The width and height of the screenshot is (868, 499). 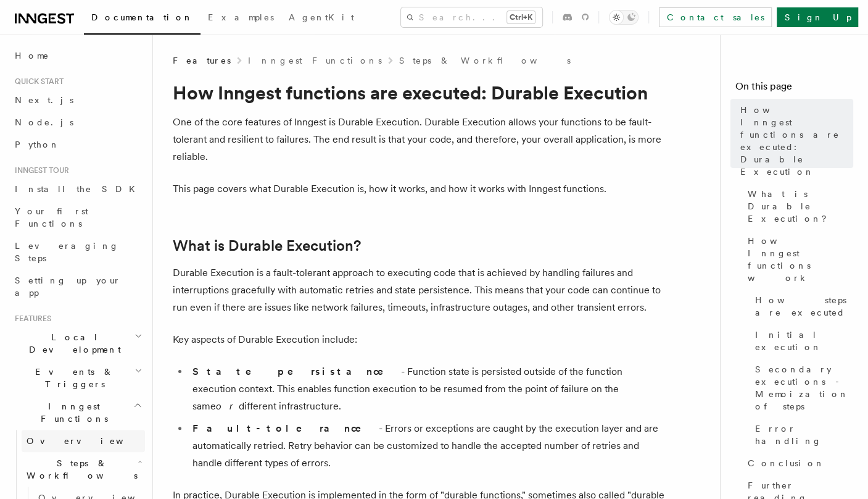 What do you see at coordinates (36, 81) in the screenshot?
I see `span: Quick start` at bounding box center [36, 81].